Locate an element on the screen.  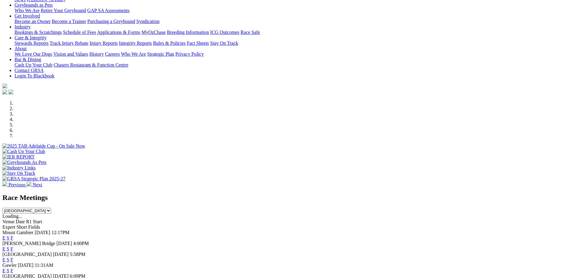
img: twitter.svg is located at coordinates (11, 92).